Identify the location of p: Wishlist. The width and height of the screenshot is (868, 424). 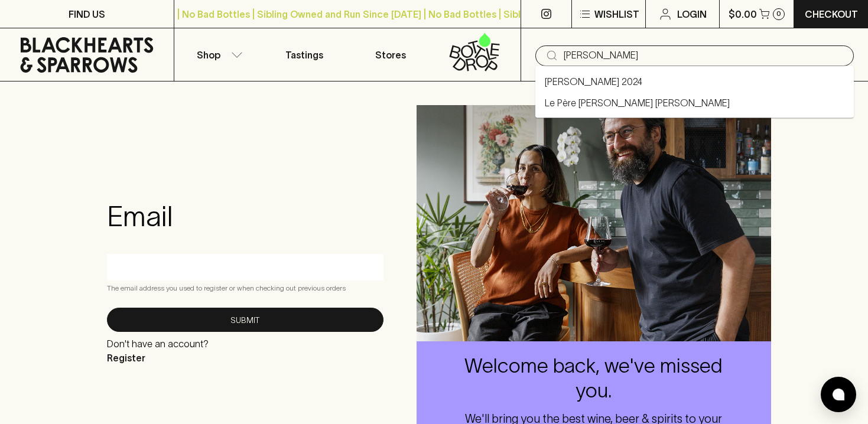
(617, 14).